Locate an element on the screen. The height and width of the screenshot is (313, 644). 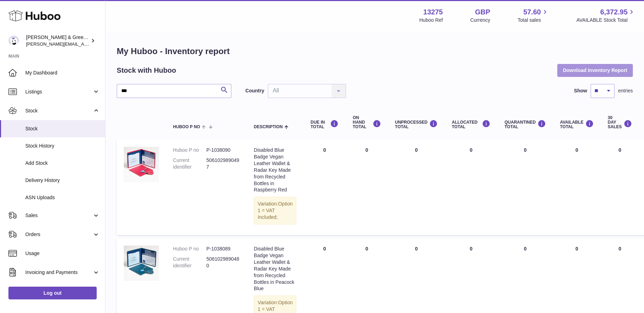
span: My Dashboard is located at coordinates (63, 73).